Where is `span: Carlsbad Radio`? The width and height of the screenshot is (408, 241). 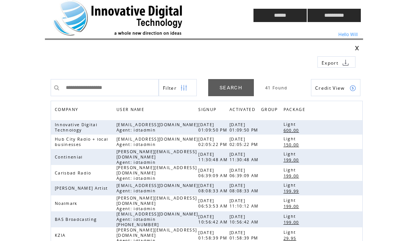 span: Carlsbad Radio is located at coordinates (74, 173).